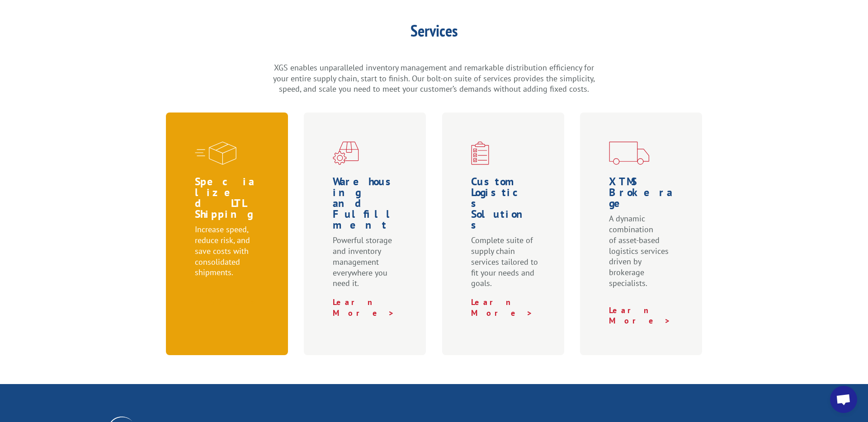  Describe the element at coordinates (229, 200) in the screenshot. I see `h1: Specialized LTL Shipping` at that location.